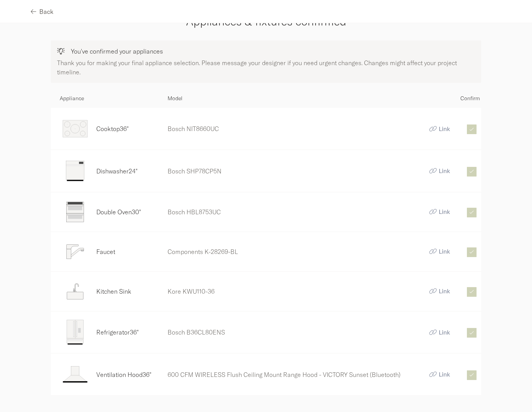 The height and width of the screenshot is (412, 532). I want to click on img: media%2Fgeneric_appliance_doubleoven.svg, so click(75, 212).